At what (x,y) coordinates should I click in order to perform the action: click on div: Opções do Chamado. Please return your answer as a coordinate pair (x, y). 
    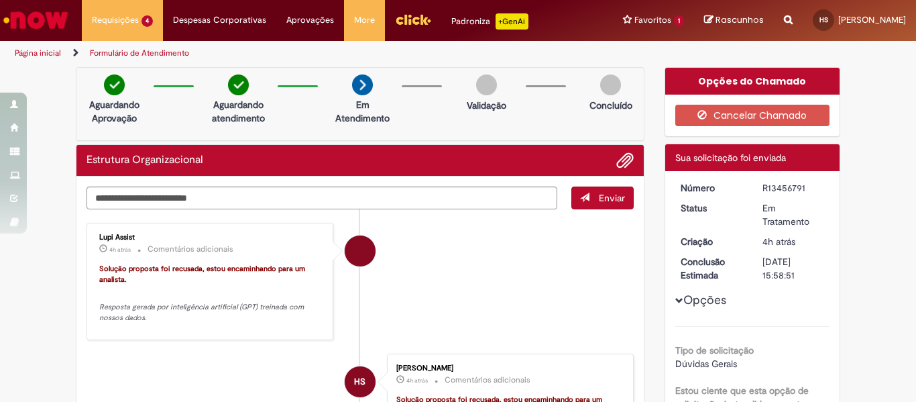
    Looking at the image, I should click on (753, 81).